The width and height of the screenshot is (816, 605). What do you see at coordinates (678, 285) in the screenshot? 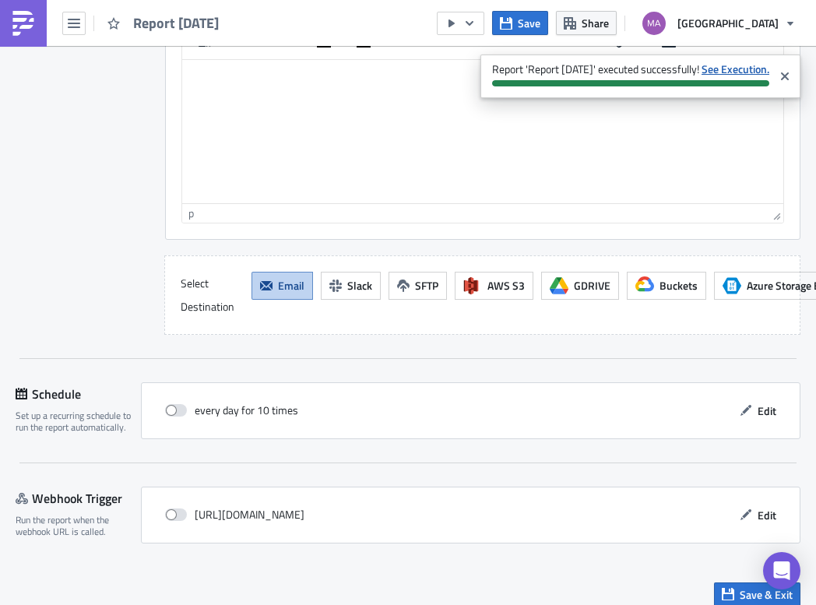
I see `span: Buckets` at bounding box center [678, 285].